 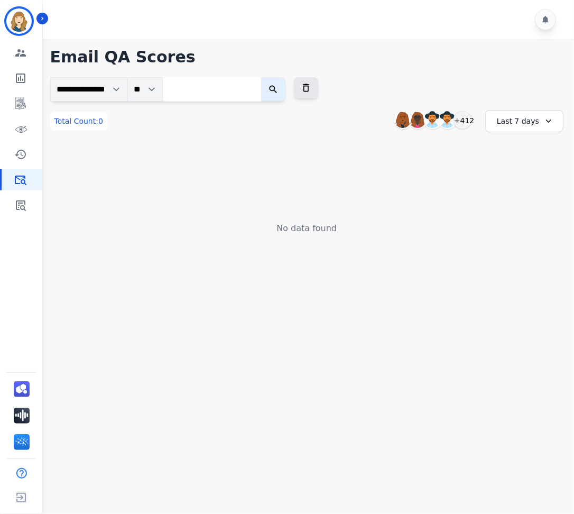 What do you see at coordinates (19, 21) in the screenshot?
I see `img: Bordered avatar` at bounding box center [19, 21].